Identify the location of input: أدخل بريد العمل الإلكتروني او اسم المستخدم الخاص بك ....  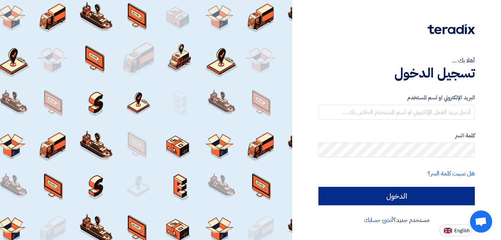
(396, 112).